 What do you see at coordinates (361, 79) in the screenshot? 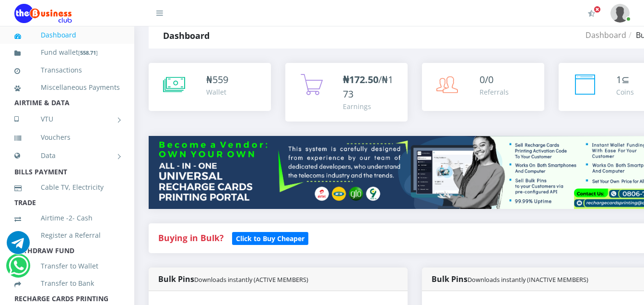
I see `b: ₦172.50` at bounding box center [361, 79].